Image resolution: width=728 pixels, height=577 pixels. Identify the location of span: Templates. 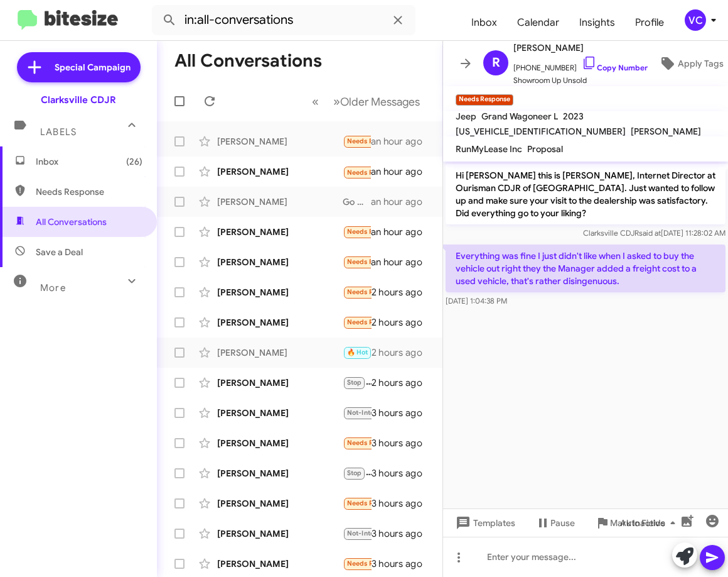
(484, 523).